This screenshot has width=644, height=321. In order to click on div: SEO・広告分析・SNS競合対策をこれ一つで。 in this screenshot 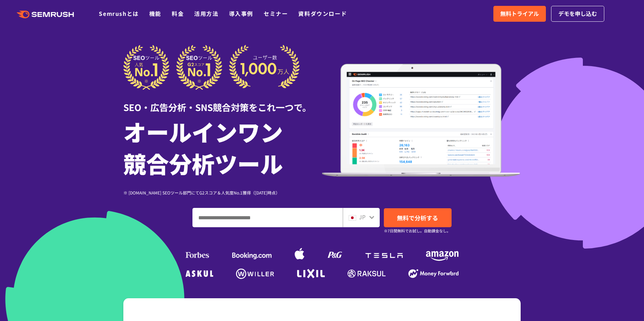, I will do `click(222, 102)`.